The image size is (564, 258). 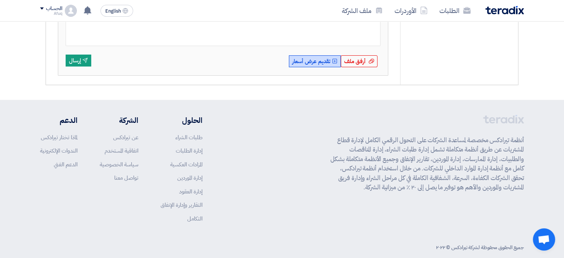 I want to click on img: Teradix logo, so click(x=505, y=10).